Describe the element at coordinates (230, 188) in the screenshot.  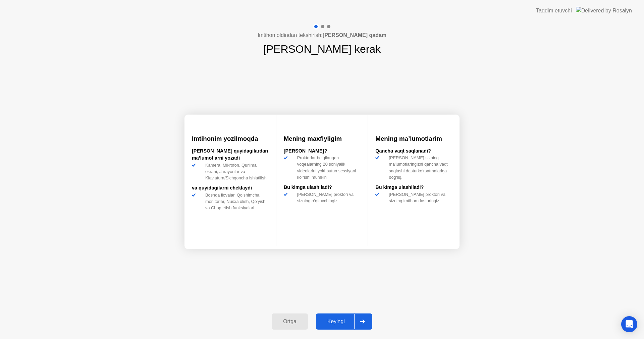
I see `div: va quyidagilarni cheklaydi` at that location.